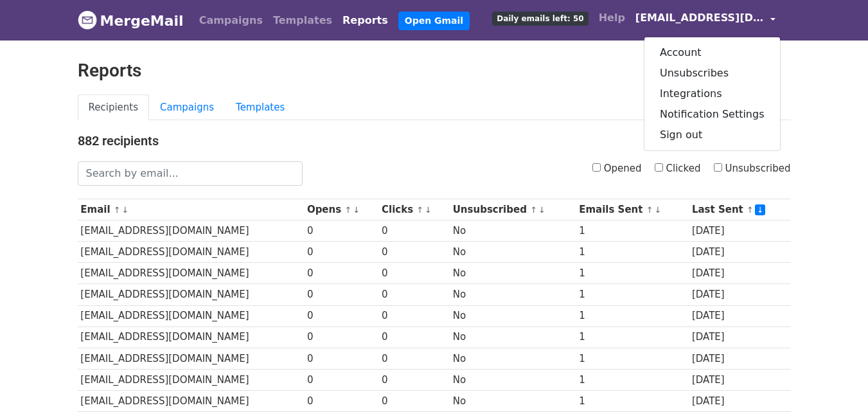  What do you see at coordinates (617, 169) in the screenshot?
I see `label: Opened` at bounding box center [617, 169].